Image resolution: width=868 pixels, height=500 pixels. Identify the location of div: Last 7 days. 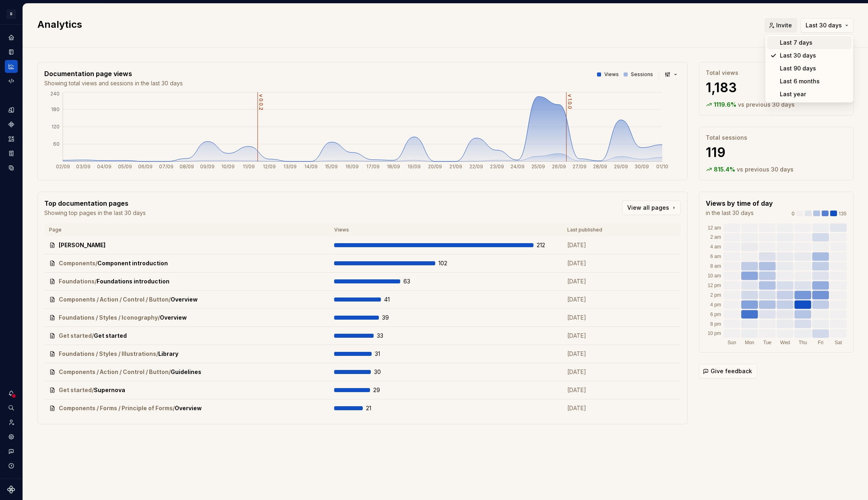
(796, 43).